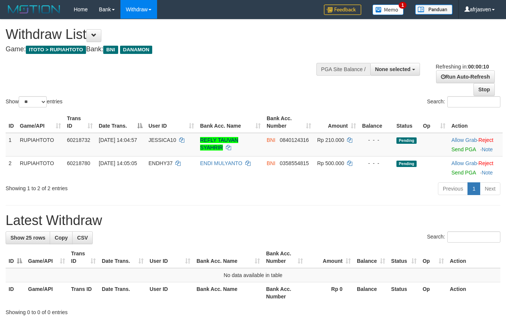  What do you see at coordinates (120, 122) in the screenshot?
I see `th: Date Trans.: activate to sort column descending` at bounding box center [120, 122].